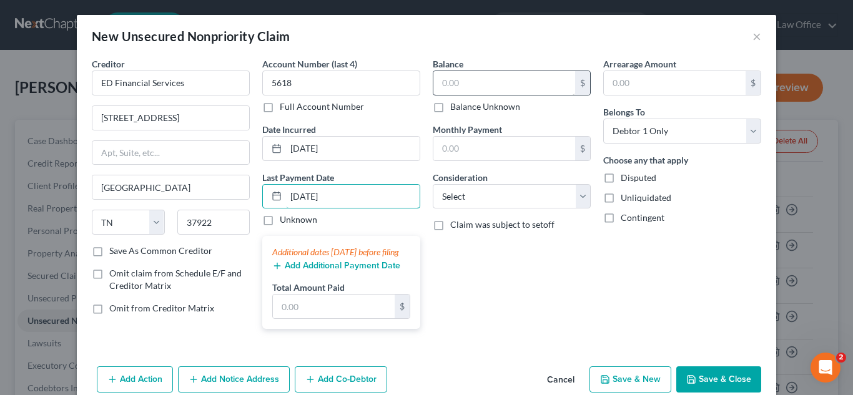  Describe the element at coordinates (298, 220) in the screenshot. I see `label: Unknown` at that location.